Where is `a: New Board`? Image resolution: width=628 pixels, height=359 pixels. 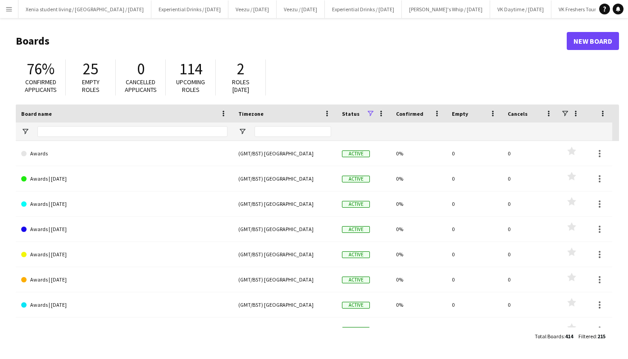
a: New Board is located at coordinates (593, 41).